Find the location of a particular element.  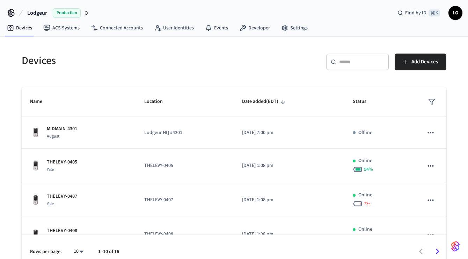

span: LG is located at coordinates (456, 13).